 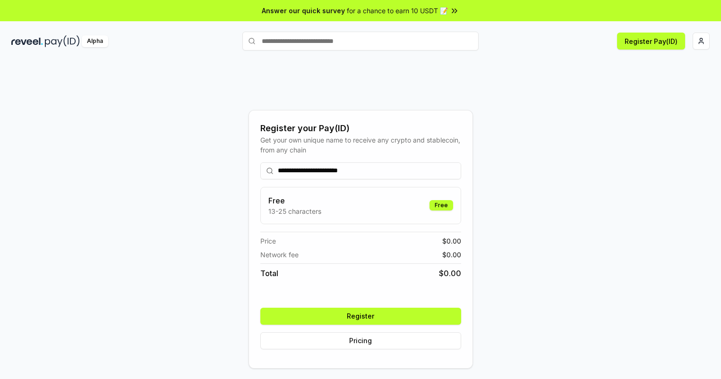 What do you see at coordinates (361, 317) in the screenshot?
I see `button: Register` at bounding box center [361, 317].